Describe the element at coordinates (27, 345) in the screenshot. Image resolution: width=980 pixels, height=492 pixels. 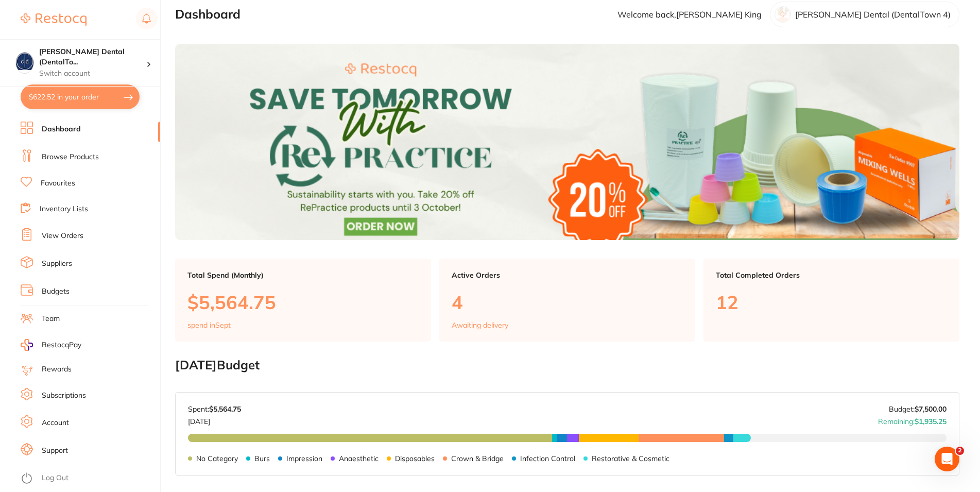
I see `img: RestocqPay` at that location.